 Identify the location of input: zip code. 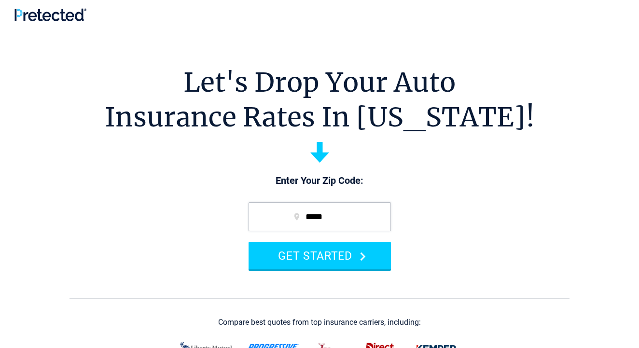
(319, 217).